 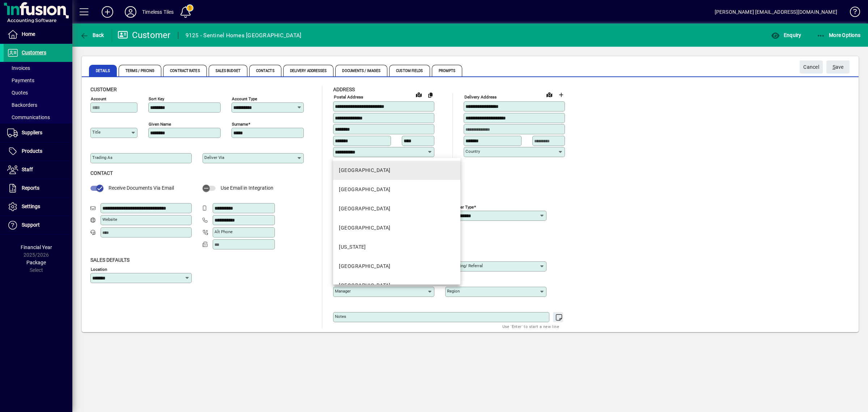 What do you see at coordinates (309, 71) in the screenshot?
I see `span: Delivery Addresses` at bounding box center [309, 71].